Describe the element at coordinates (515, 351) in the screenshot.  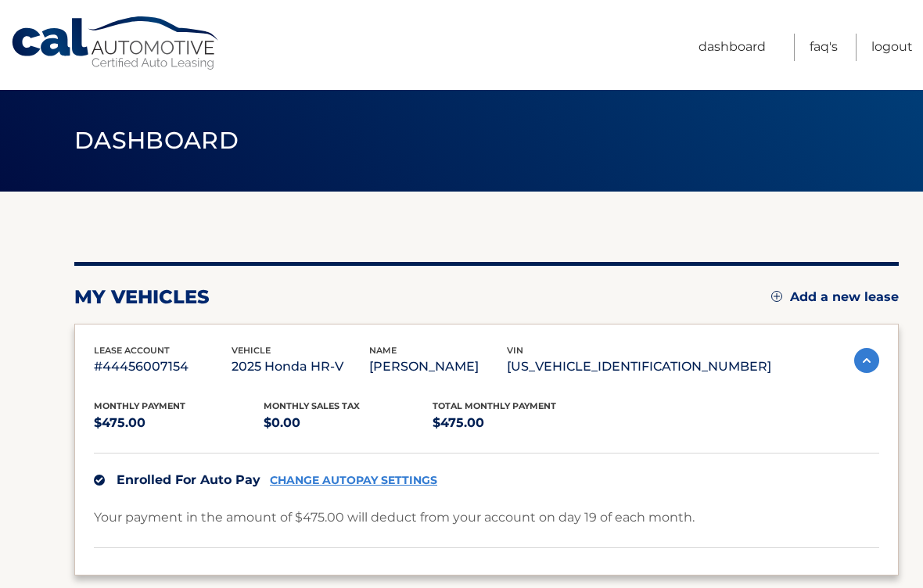
I see `span: vin` at that location.